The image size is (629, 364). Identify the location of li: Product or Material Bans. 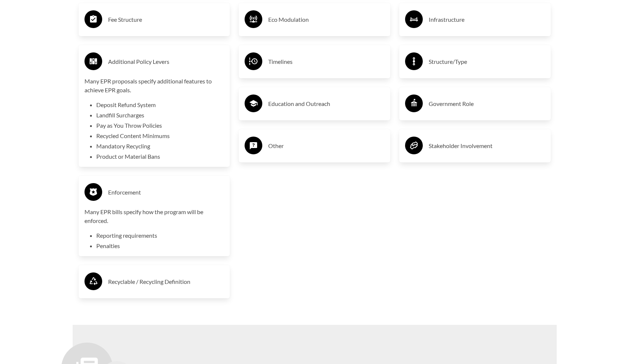
(160, 156).